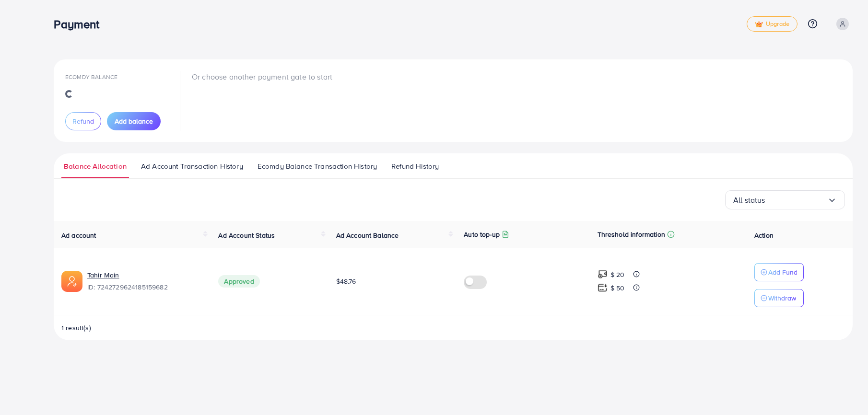  Describe the element at coordinates (145, 275) in the screenshot. I see `a: Tahir Main` at that location.